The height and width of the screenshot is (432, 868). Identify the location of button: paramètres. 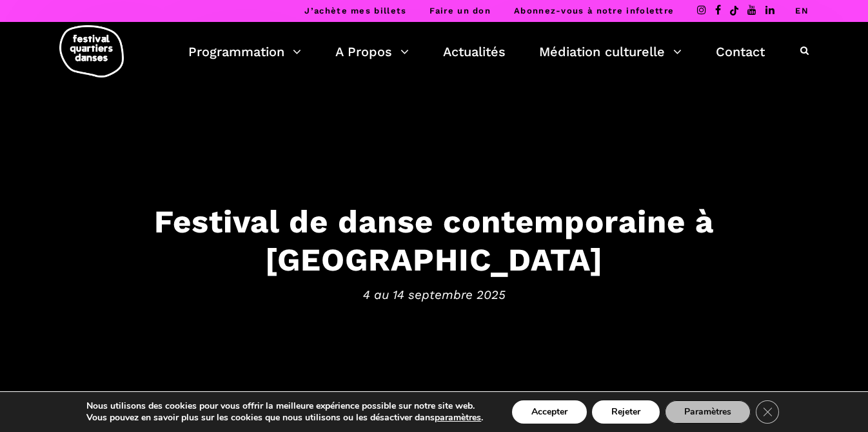
(458, 418).